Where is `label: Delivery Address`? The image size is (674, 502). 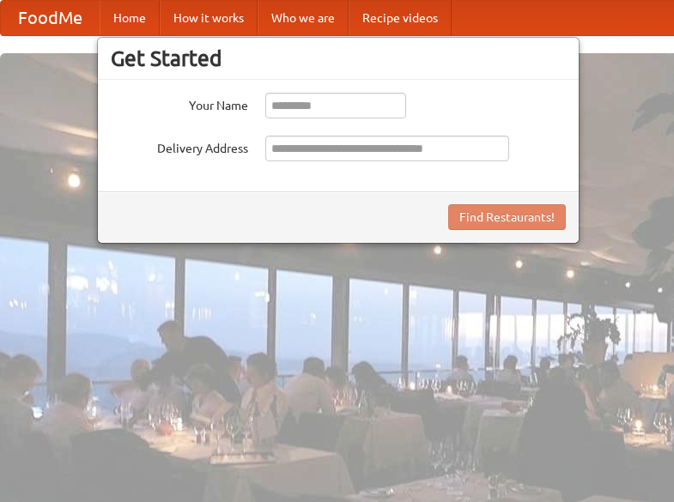 label: Delivery Address is located at coordinates (179, 146).